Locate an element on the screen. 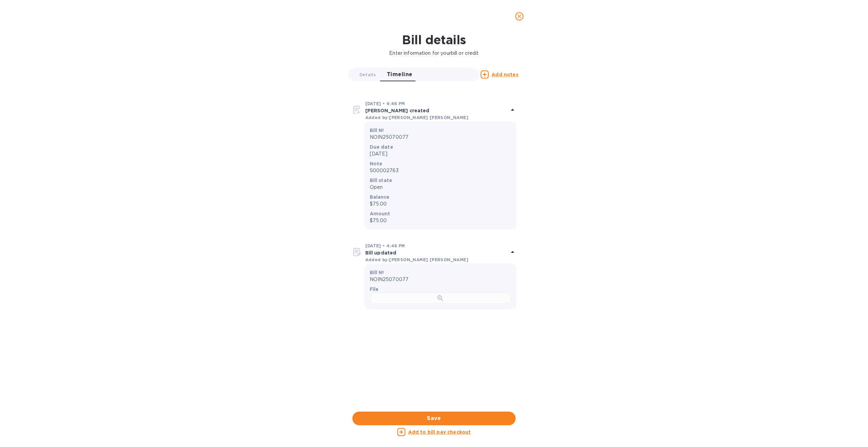  button: Save is located at coordinates (434, 418).